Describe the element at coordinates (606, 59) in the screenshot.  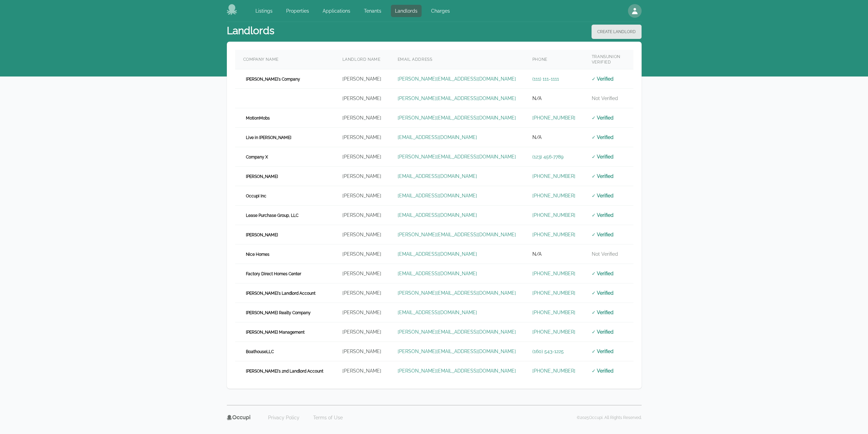
I see `th: TransUnion Verified` at that location.